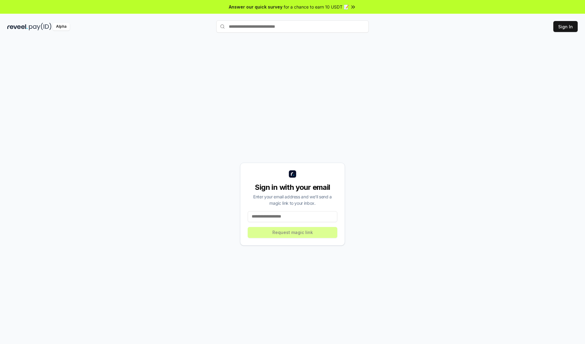 The width and height of the screenshot is (585, 344). I want to click on div: Sign in with your email, so click(293, 187).